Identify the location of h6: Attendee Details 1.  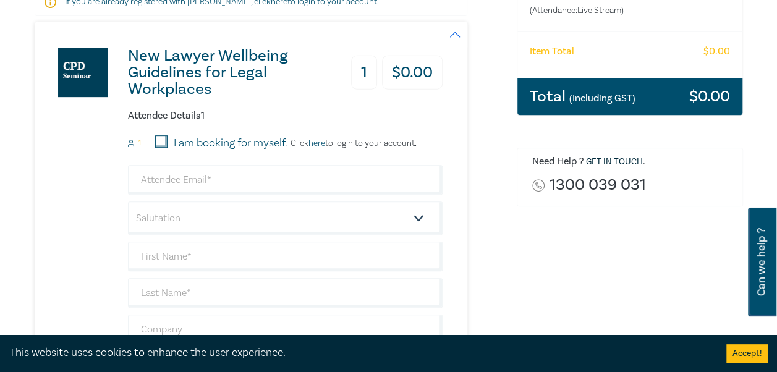
(285, 116).